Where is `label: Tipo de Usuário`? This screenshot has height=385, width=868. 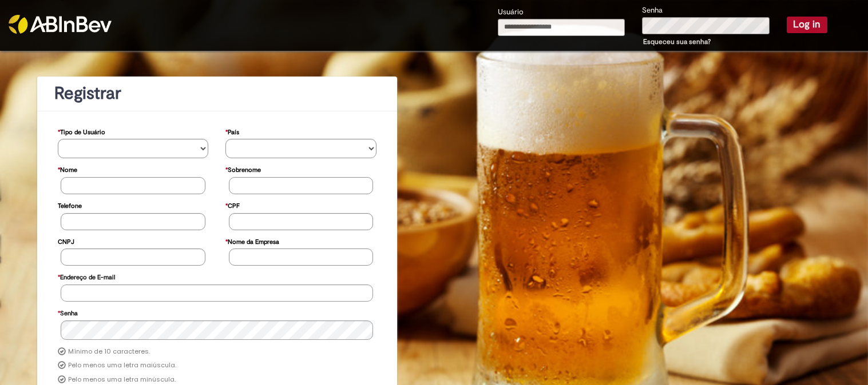
label: Tipo de Usuário is located at coordinates (81, 131).